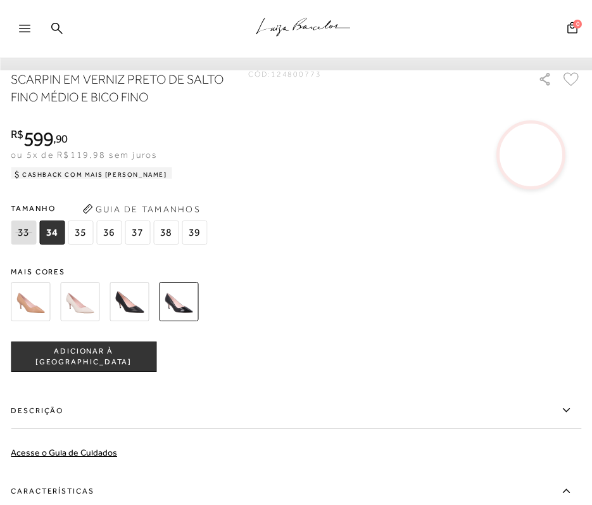  Describe the element at coordinates (166, 232) in the screenshot. I see `span: 38` at that location.